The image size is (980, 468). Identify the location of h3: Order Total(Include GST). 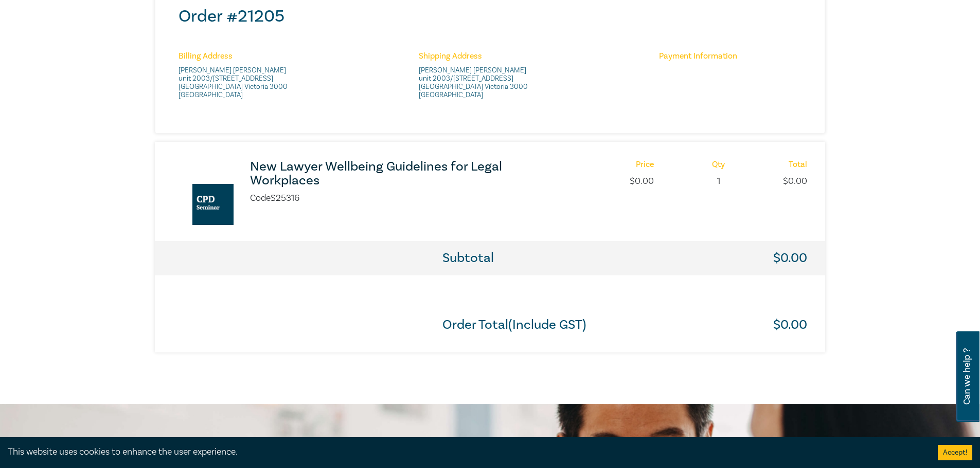
(514, 325).